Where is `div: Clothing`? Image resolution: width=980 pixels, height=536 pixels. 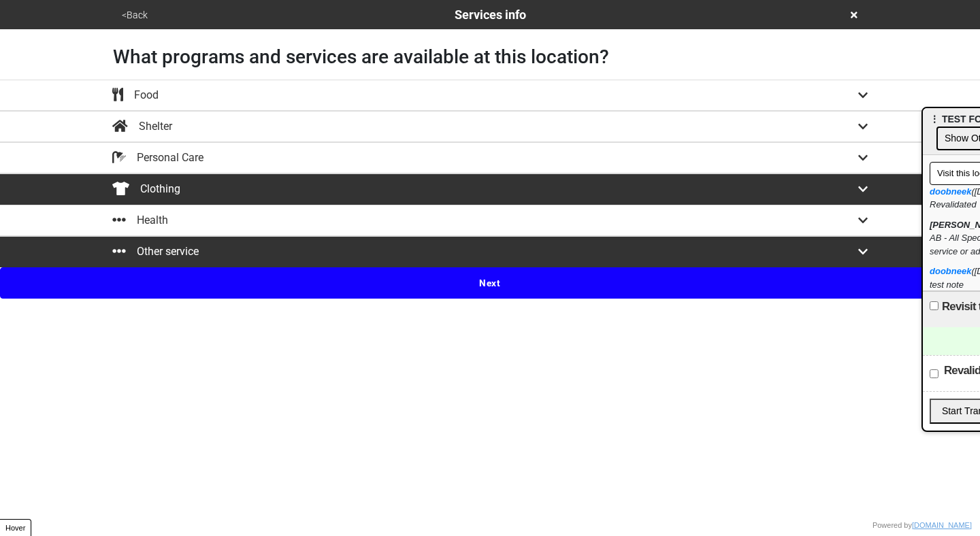
div: Clothing is located at coordinates (147, 190).